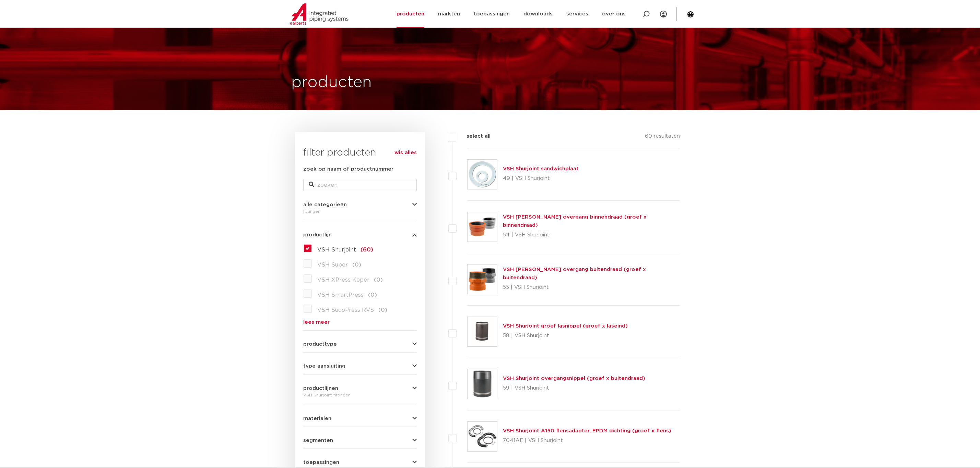  What do you see at coordinates (482, 279) in the screenshot?
I see `img: Thumbnail for VSH Shurjoint overgang buitendraad (groef x buitendraad)` at bounding box center [482, 279].